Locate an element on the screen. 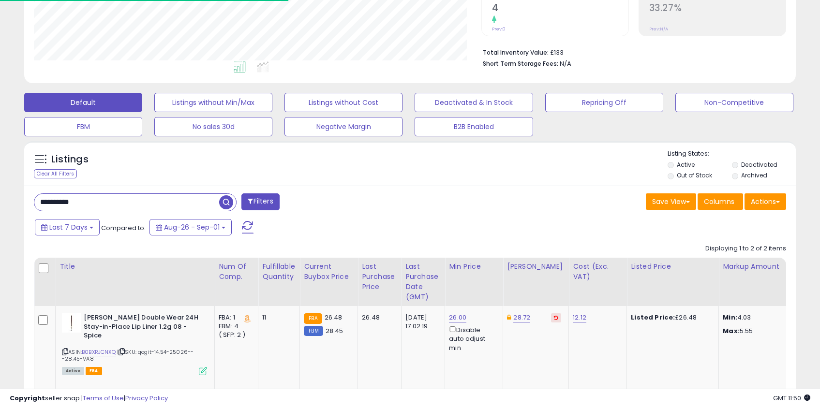  div: FBA: 1 is located at coordinates (235, 318).